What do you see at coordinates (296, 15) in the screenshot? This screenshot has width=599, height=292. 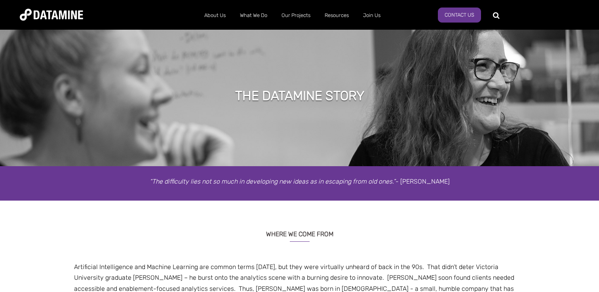 I see `a: Our Projects` at bounding box center [296, 15].